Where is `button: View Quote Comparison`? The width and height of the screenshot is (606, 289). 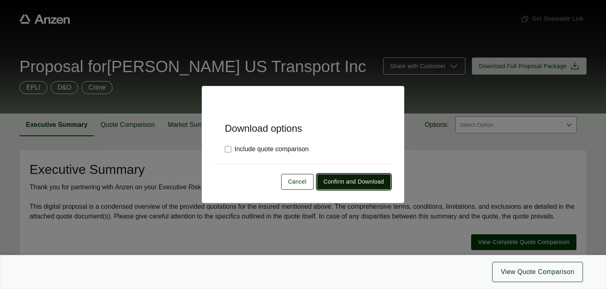
button: View Quote Comparison is located at coordinates (537, 272).